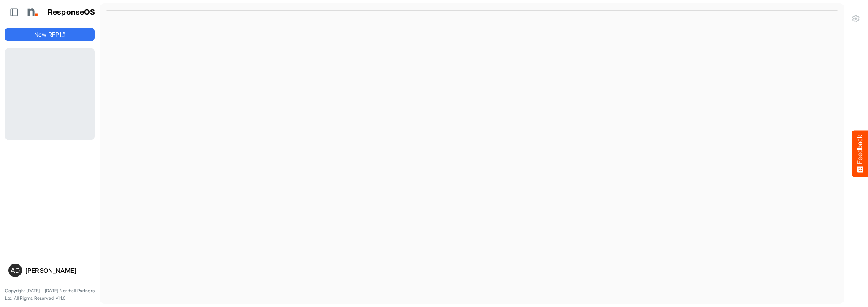 The image size is (868, 307). What do you see at coordinates (32, 12) in the screenshot?
I see `img: Northell` at bounding box center [32, 12].